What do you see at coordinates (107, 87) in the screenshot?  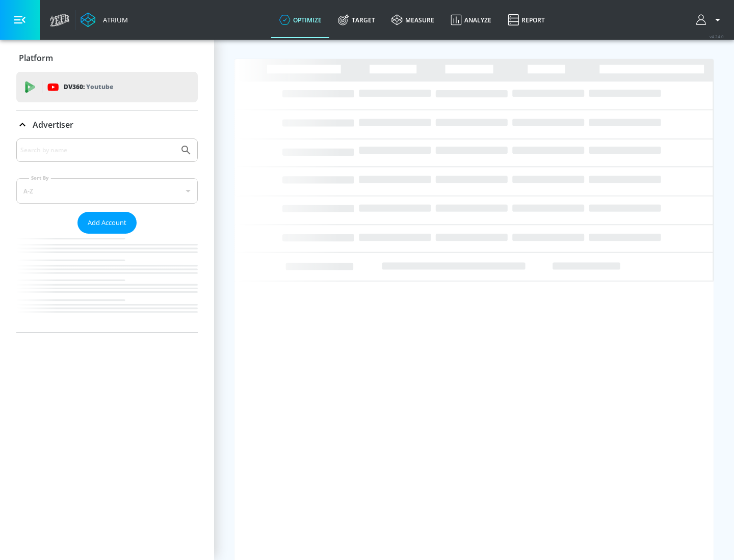 I see `div: DV360: Youtube` at bounding box center [107, 87].